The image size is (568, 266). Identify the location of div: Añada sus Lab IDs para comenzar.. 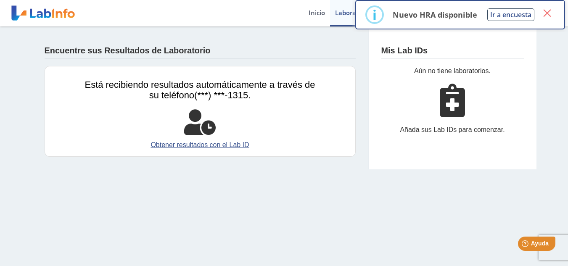
(452, 130).